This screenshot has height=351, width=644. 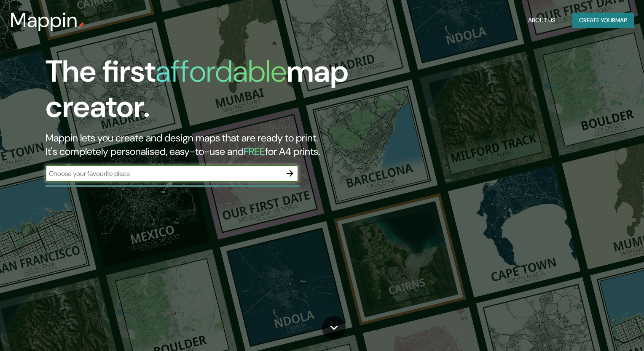 I want to click on input: Choose your favourite place, so click(x=163, y=173).